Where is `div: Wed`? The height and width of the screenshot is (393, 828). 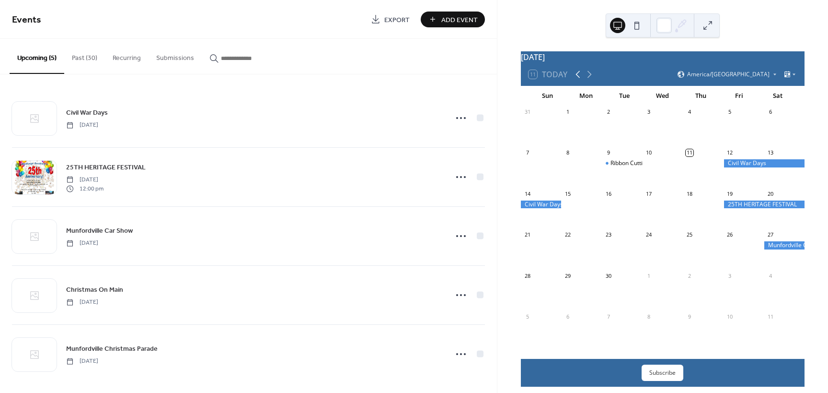 div: Wed is located at coordinates (663, 96).